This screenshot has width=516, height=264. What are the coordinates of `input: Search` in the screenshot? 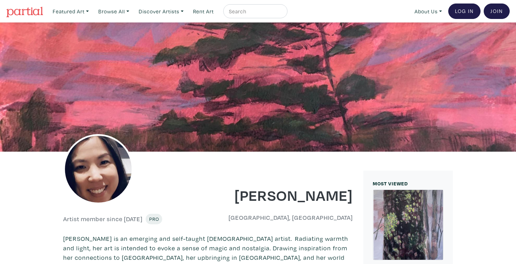 It's located at (254, 11).